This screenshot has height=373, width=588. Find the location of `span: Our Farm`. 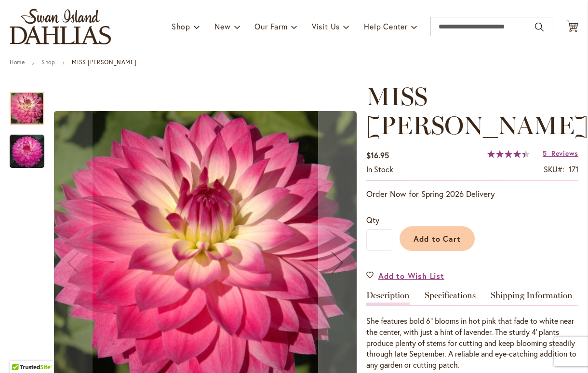

span: Our Farm is located at coordinates (271, 26).